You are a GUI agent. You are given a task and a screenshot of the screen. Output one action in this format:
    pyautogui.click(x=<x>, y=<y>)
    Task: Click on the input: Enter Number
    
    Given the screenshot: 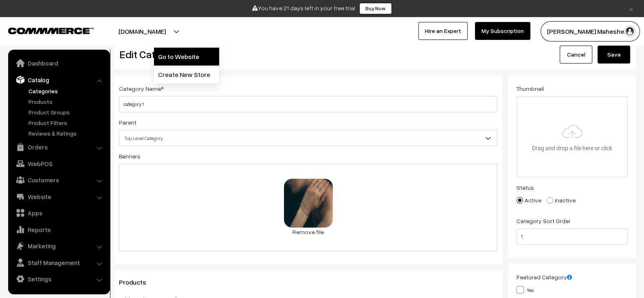 What is the action you would take?
    pyautogui.click(x=572, y=237)
    